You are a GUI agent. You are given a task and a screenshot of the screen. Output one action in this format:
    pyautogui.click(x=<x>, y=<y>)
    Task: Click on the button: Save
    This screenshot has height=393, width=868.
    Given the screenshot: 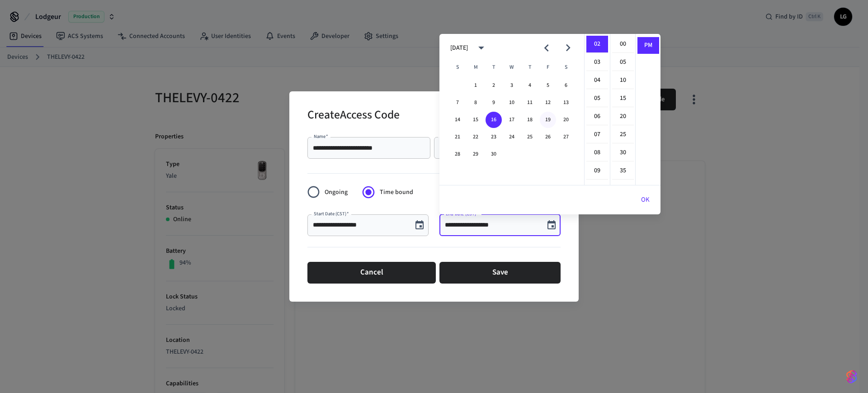 What is the action you would take?
    pyautogui.click(x=500, y=273)
    